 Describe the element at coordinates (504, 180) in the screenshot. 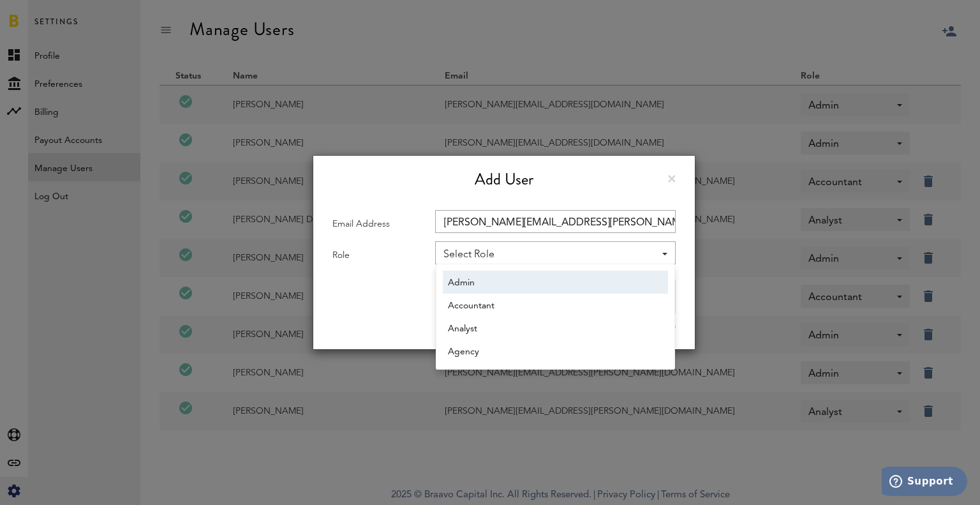

I see `div: Add User` at that location.